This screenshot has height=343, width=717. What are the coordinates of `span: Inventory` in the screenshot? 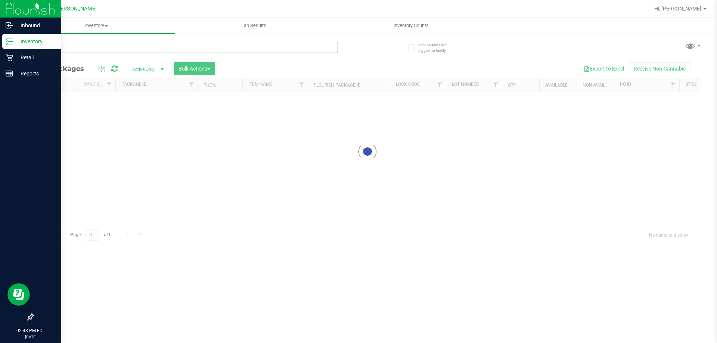 It's located at (96, 26).